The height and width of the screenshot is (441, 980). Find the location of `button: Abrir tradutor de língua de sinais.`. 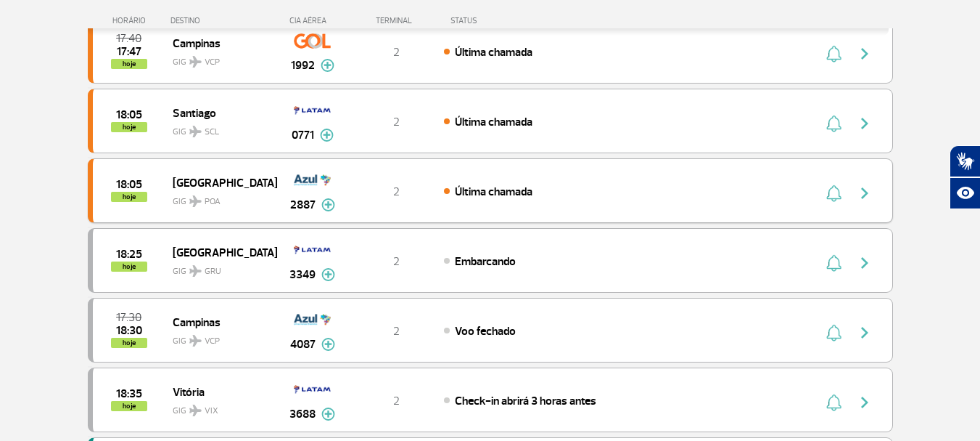

button: Abrir tradutor de língua de sinais. is located at coordinates (964, 161).